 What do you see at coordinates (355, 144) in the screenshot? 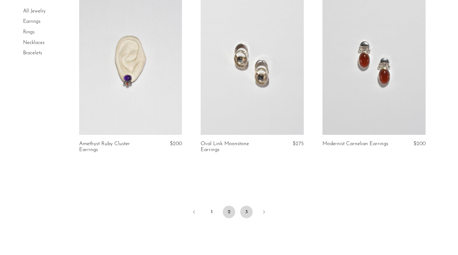
I see `a: Modernist Carnelian Earrings` at bounding box center [355, 144].